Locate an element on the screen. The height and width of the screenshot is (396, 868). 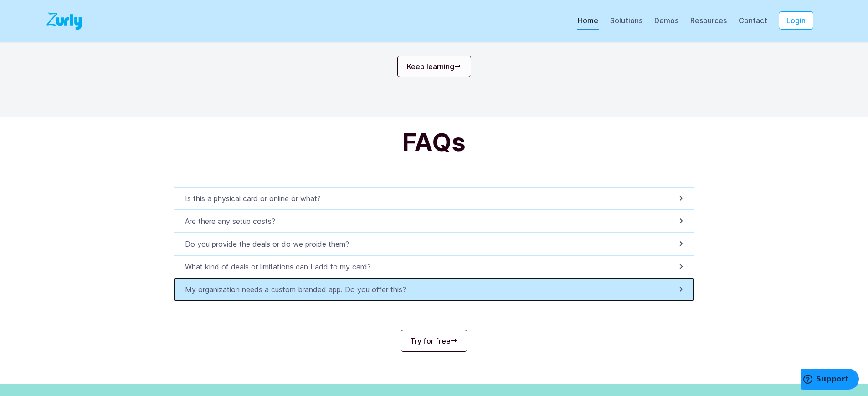
a: Contact is located at coordinates (752, 23).